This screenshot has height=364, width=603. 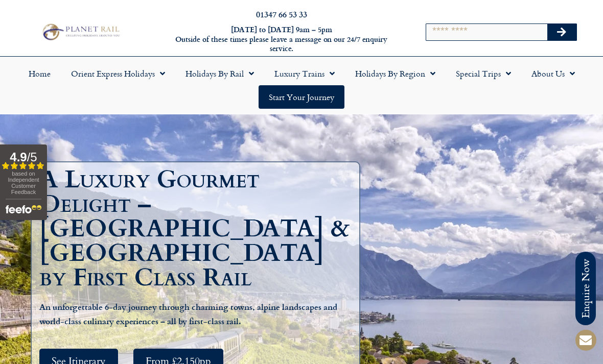 I want to click on a: Luxury Trains, so click(x=304, y=74).